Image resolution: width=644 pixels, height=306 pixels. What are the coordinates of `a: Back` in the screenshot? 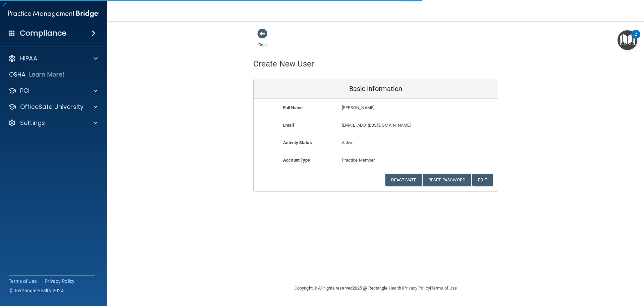 It's located at (263, 40).